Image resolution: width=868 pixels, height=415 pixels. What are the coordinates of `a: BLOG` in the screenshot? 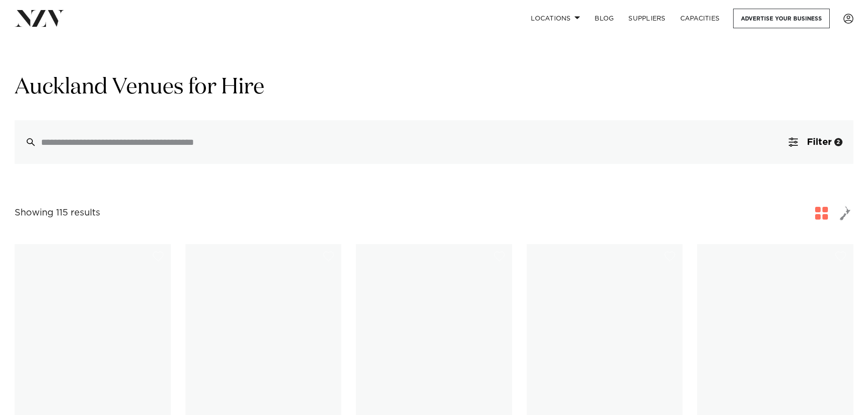 It's located at (604, 18).